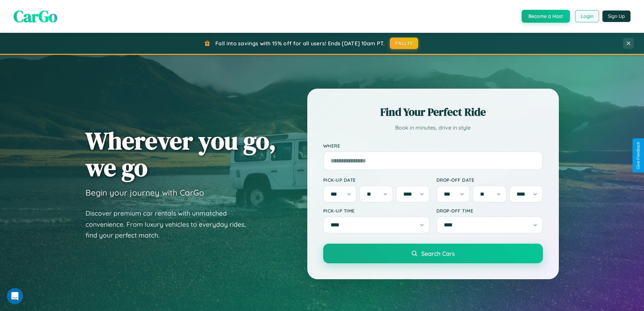 This screenshot has height=311, width=644. Describe the element at coordinates (616, 16) in the screenshot. I see `button: Sign Up` at that location.